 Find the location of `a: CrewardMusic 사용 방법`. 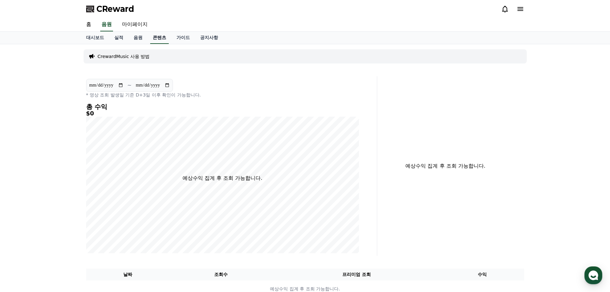

a: CrewardMusic 사용 방법 is located at coordinates (124, 56).